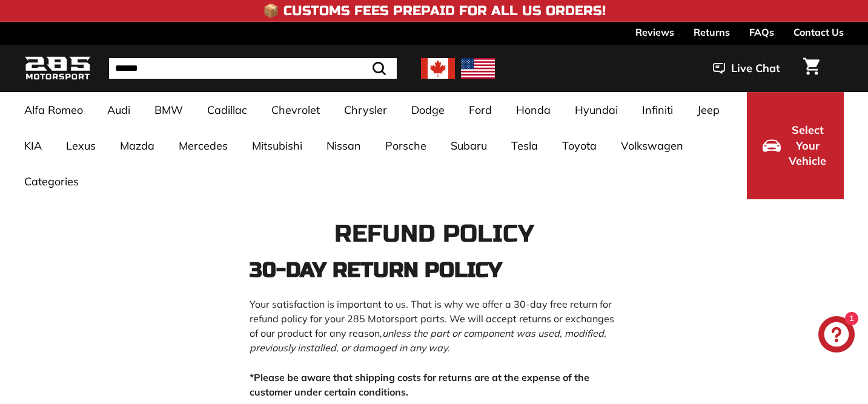 This screenshot has height=404, width=868. I want to click on a: Cadillac, so click(227, 110).